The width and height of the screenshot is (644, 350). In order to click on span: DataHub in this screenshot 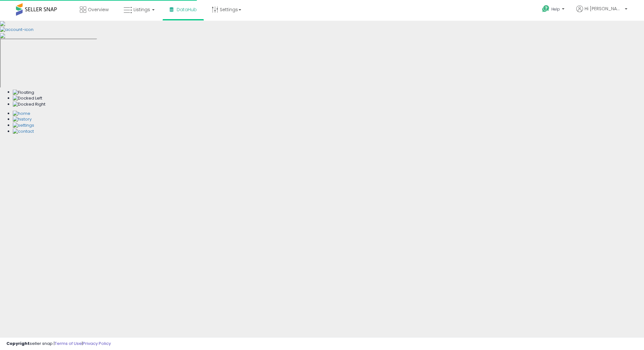, I will do `click(186, 9)`.